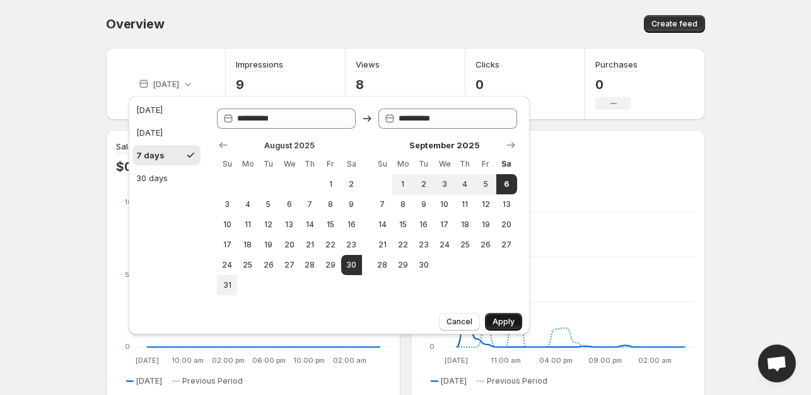 This screenshot has width=811, height=395. I want to click on button: Tuesday September 16 2025, so click(423, 225).